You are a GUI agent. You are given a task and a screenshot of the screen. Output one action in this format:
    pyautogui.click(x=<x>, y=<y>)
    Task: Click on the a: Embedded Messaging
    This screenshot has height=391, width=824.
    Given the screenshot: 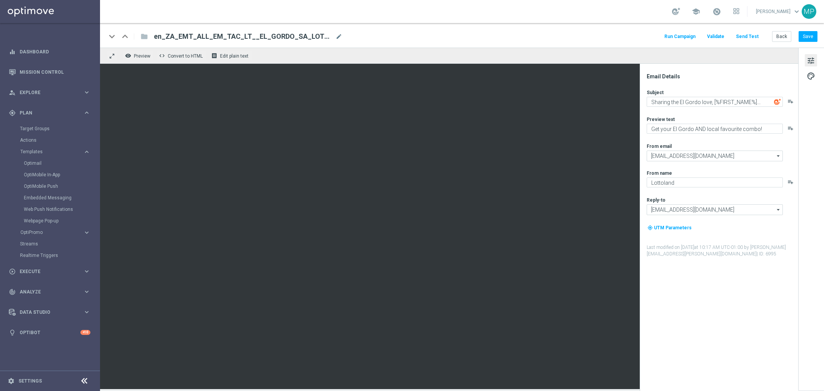 What is the action you would take?
    pyautogui.click(x=52, y=198)
    